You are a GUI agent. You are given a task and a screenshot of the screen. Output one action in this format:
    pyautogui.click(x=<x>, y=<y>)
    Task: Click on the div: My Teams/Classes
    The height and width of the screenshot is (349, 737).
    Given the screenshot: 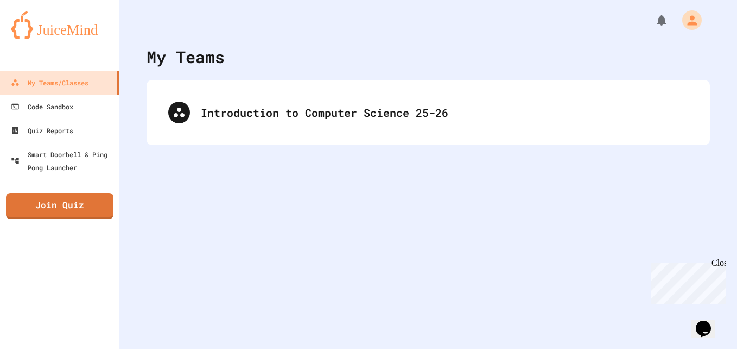 What is the action you would take?
    pyautogui.click(x=49, y=83)
    